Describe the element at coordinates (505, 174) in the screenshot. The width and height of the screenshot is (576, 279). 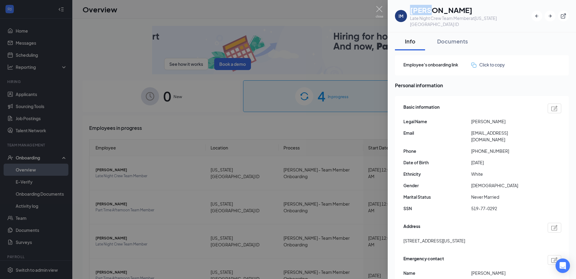
I see `span: White` at that location.